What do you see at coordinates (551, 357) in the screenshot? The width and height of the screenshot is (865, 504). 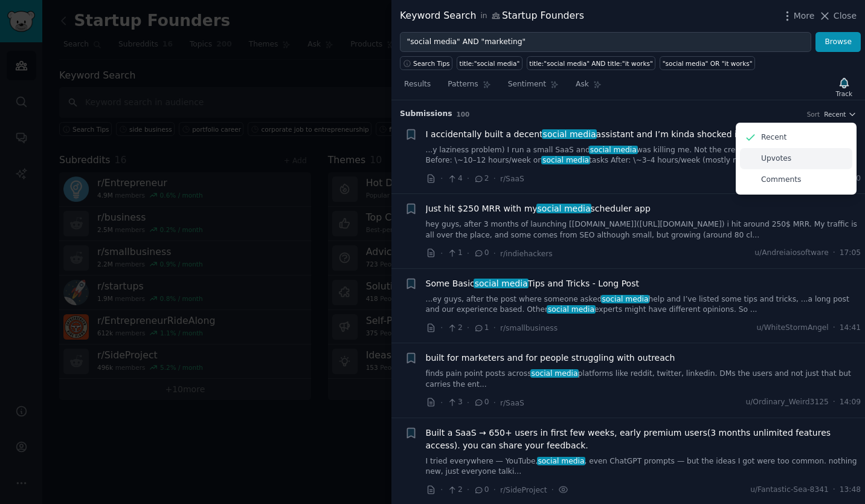 I see `a: built for marketers and for people struggling with outreach` at bounding box center [551, 357].